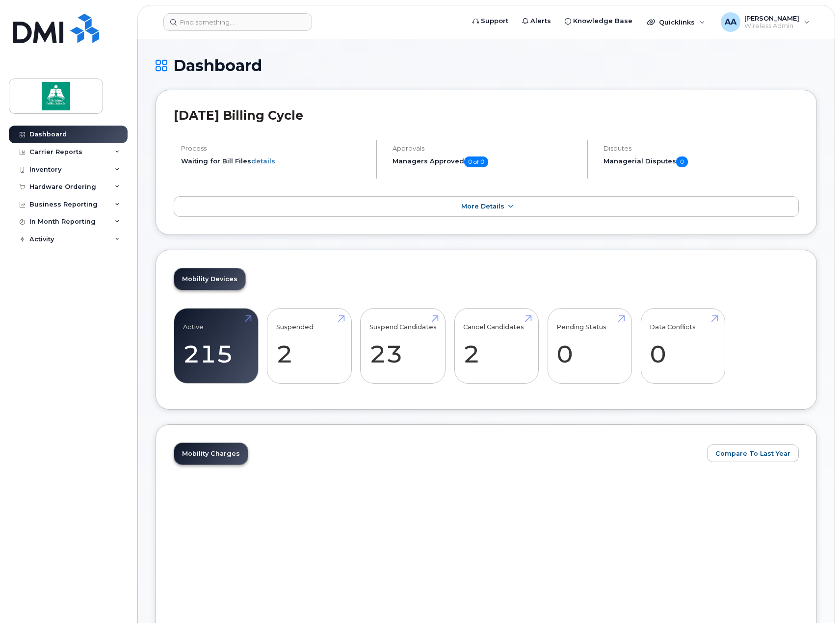 This screenshot has height=623, width=840. Describe the element at coordinates (210, 279) in the screenshot. I see `a: Mobility Devices` at that location.